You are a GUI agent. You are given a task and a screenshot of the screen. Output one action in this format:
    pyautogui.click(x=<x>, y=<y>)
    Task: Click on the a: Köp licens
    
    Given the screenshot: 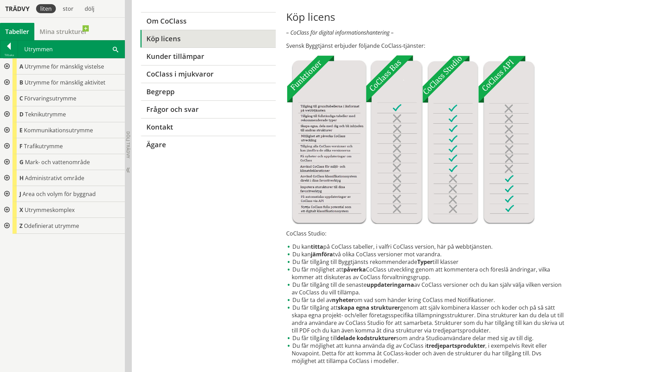 What is the action you would take?
    pyautogui.click(x=208, y=38)
    